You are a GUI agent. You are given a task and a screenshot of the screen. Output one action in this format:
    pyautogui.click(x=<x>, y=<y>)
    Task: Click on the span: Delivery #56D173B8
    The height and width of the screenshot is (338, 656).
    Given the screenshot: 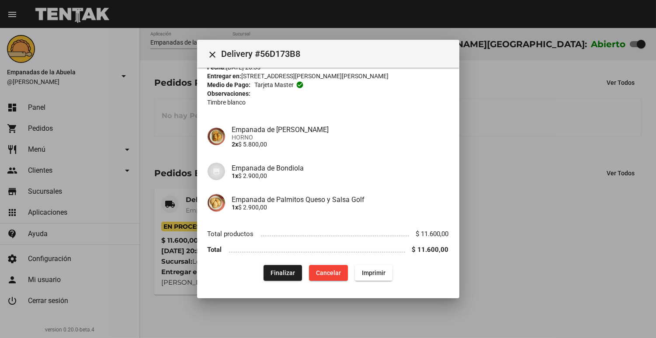 What is the action you would take?
    pyautogui.click(x=337, y=54)
    